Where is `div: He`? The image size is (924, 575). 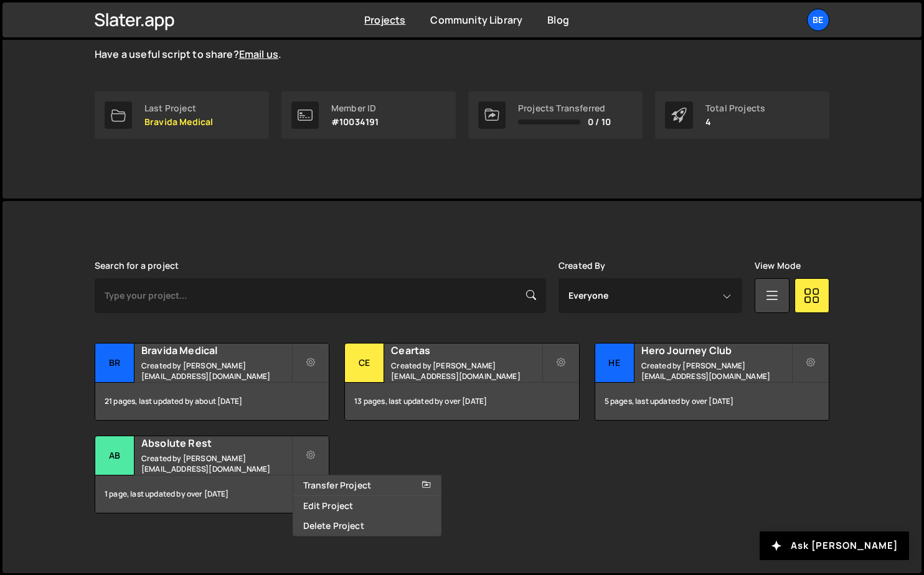 div: He is located at coordinates (614, 362).